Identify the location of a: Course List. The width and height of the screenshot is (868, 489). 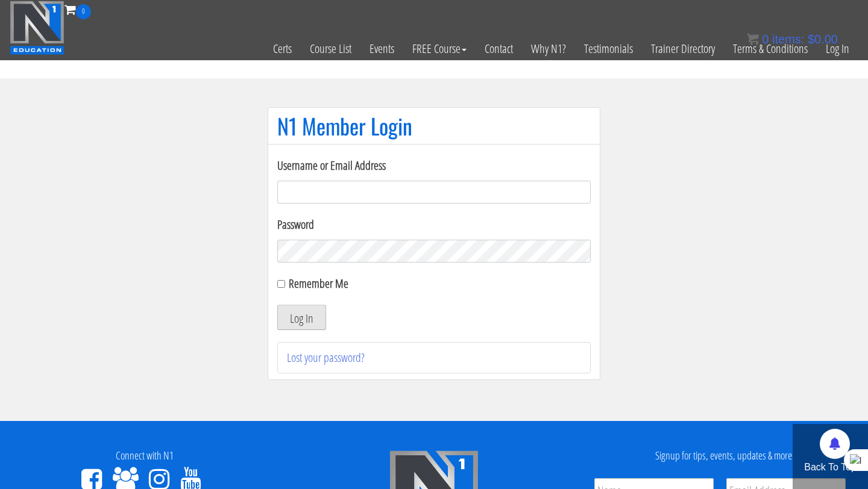
(331, 49).